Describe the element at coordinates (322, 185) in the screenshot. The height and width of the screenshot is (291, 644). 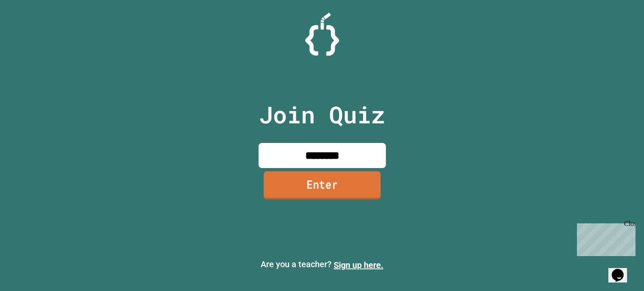
I see `a: Enter` at that location.